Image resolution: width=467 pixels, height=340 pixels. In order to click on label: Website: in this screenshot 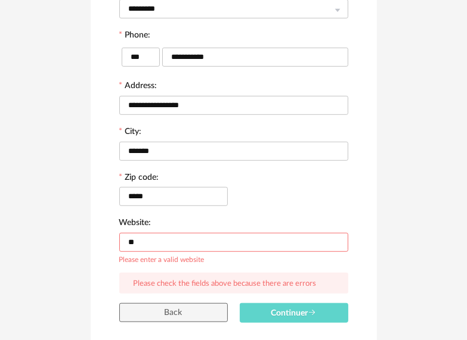, I will do `click(135, 224)`.